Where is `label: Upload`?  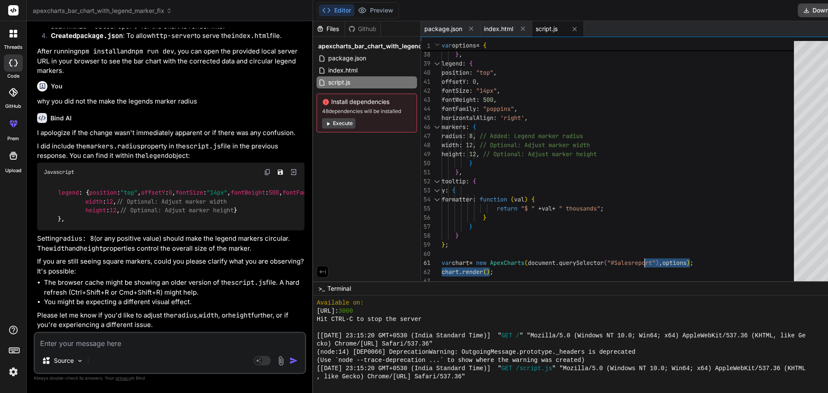 label: Upload is located at coordinates (13, 170).